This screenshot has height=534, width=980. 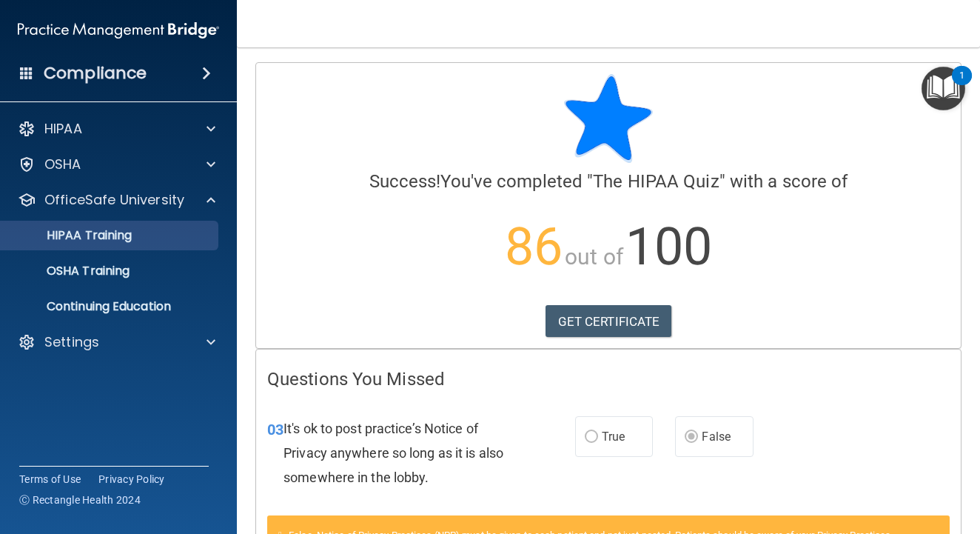 What do you see at coordinates (691, 437) in the screenshot?
I see `input: False` at bounding box center [691, 437].